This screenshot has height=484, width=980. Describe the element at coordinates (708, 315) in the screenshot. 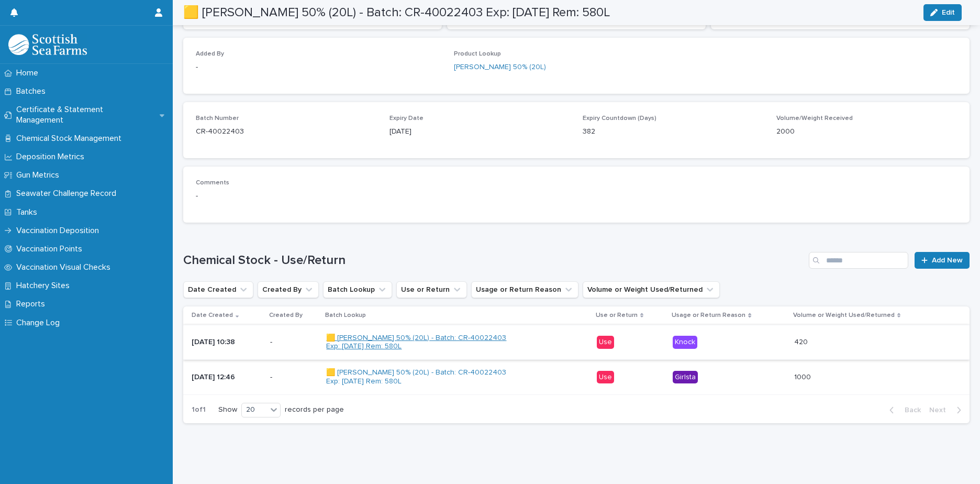

I see `p: Usage or Return Reason` at that location.